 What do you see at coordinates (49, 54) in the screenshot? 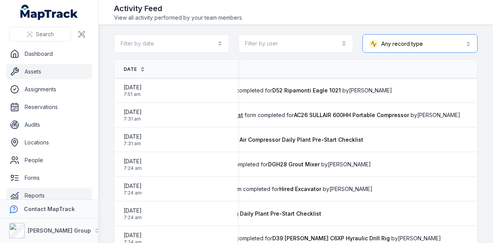
I see `a: Dashboard` at bounding box center [49, 54].